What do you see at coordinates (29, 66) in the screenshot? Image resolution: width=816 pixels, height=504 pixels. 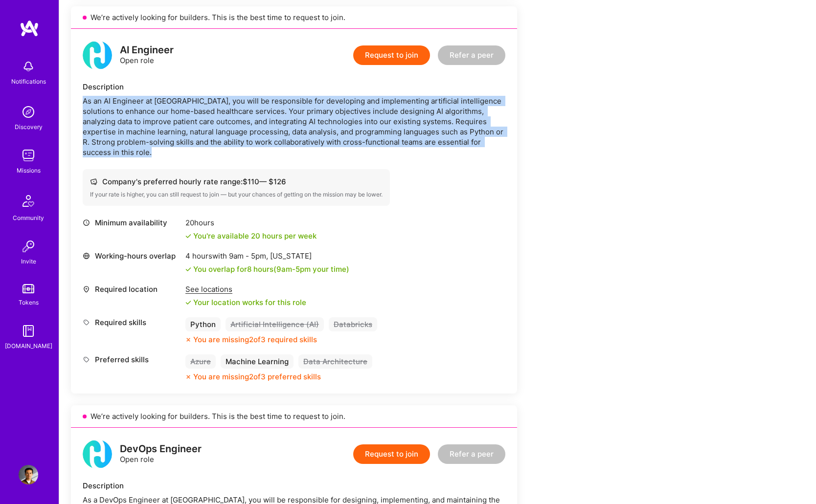 I see `img: bell` at bounding box center [29, 66].